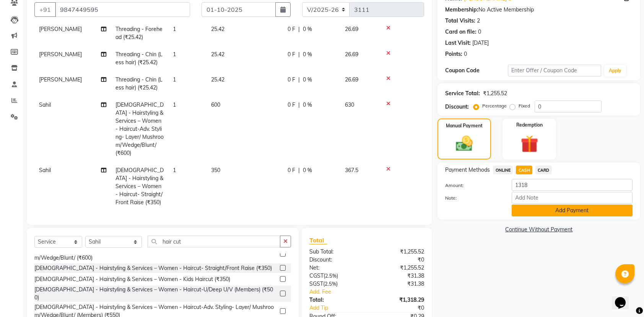 The height and width of the screenshot is (317, 644). What do you see at coordinates (367, 292) in the screenshot?
I see `a: Add. Fee` at bounding box center [367, 292].